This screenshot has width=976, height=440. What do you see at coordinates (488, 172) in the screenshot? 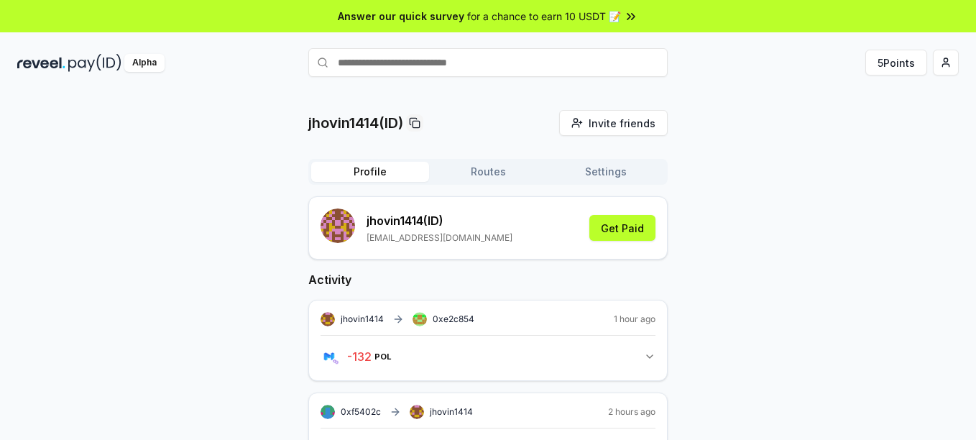
I see `button: Routes` at bounding box center [488, 172].